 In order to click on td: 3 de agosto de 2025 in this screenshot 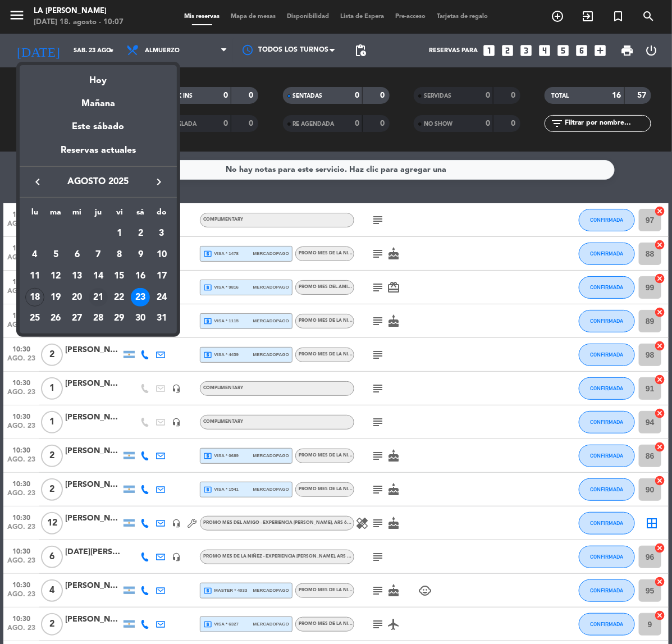, I will do `click(161, 234)`.